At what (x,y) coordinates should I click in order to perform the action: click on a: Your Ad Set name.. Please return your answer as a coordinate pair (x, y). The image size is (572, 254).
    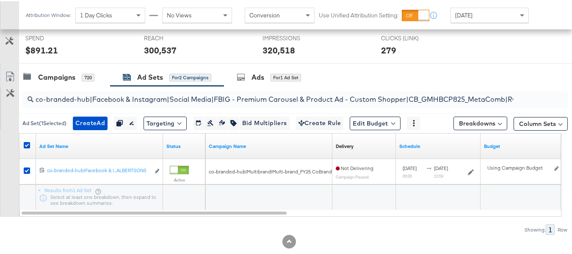
    Looking at the image, I should click on (99, 145).